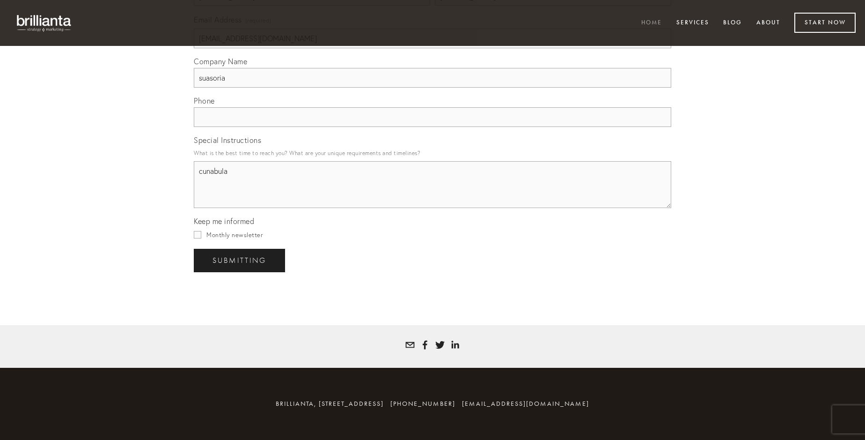 Image resolution: width=865 pixels, height=440 pixels. Describe the element at coordinates (228, 140) in the screenshot. I see `span: Special Instructions` at that location.